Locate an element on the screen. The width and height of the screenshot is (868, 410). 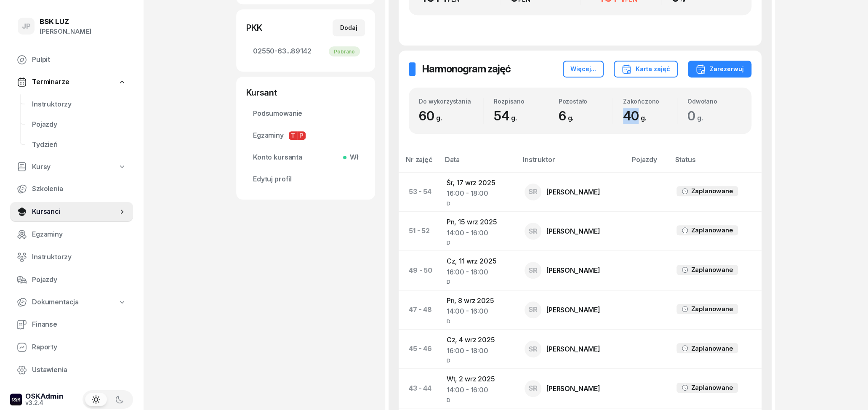
button: Karta zajęć is located at coordinates (646, 69).